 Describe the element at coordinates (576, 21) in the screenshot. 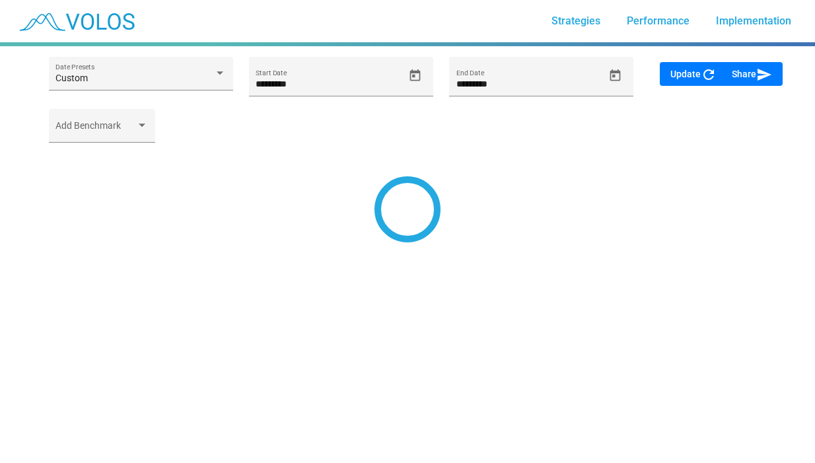

I see `a: Strategies` at that location.